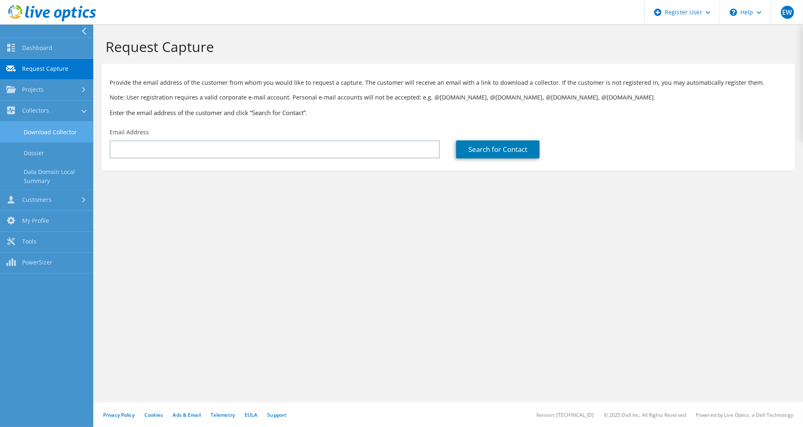 The height and width of the screenshot is (427, 803). I want to click on p: Note: User registration requires a valid corporate e-mail account. Personal e-mail accounts will ..., so click(448, 97).